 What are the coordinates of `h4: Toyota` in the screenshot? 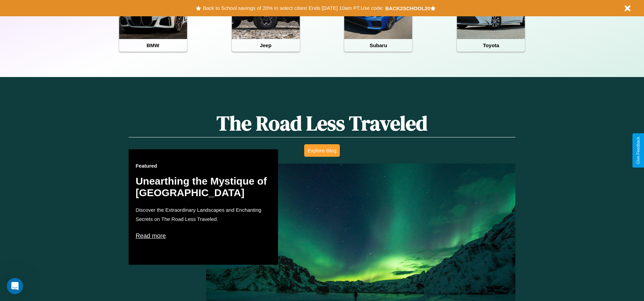 It's located at (491, 45).